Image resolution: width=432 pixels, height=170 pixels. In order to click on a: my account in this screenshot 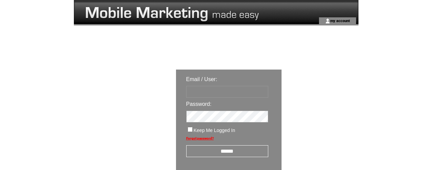, I will do `click(340, 20)`.